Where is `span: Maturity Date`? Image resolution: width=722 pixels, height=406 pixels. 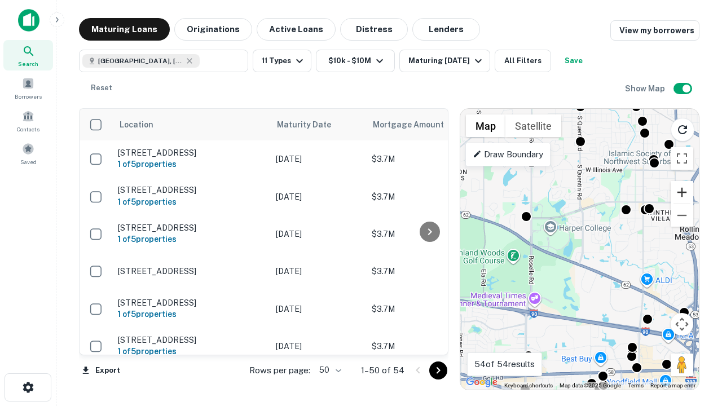 span: Maturity Date is located at coordinates (311, 125).